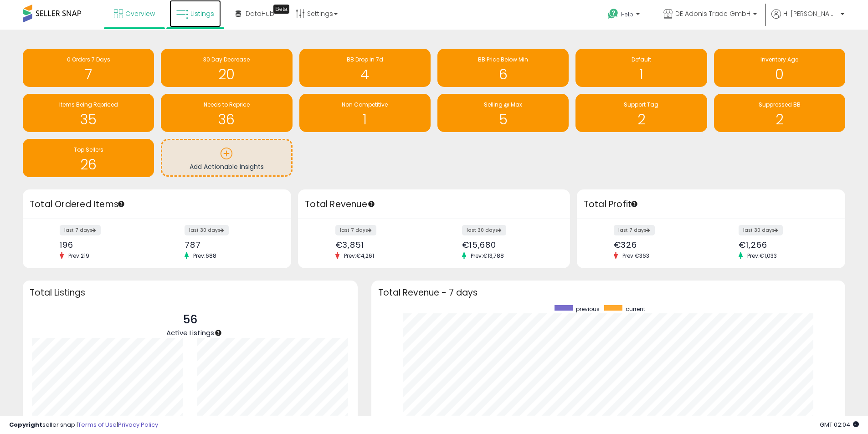 This screenshot has width=868, height=434. I want to click on i: Get Help, so click(613, 14).